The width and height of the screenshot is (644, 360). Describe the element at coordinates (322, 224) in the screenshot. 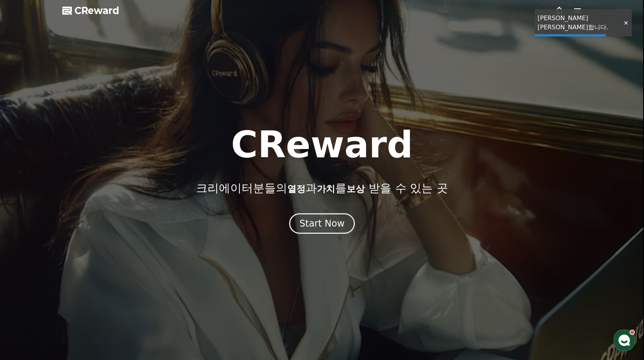

I see `a: Start Now` at that location.